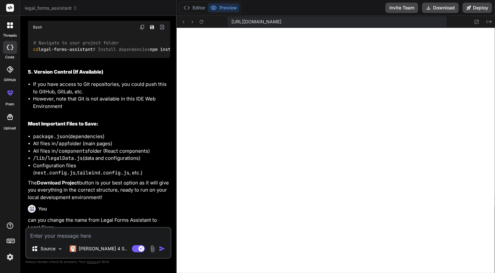 This screenshot has height=273, width=495. Describe the element at coordinates (62, 144) in the screenshot. I see `code: /app` at that location.